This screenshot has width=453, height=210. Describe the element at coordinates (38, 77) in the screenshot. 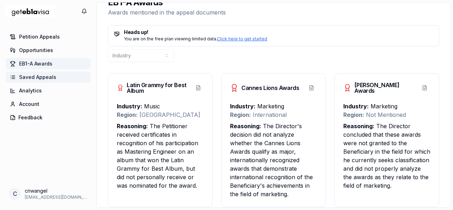

I see `span: Saved Appeals` at that location.